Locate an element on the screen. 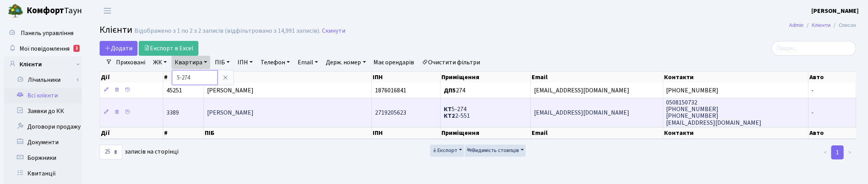  b: Комфорт is located at coordinates (46, 10).